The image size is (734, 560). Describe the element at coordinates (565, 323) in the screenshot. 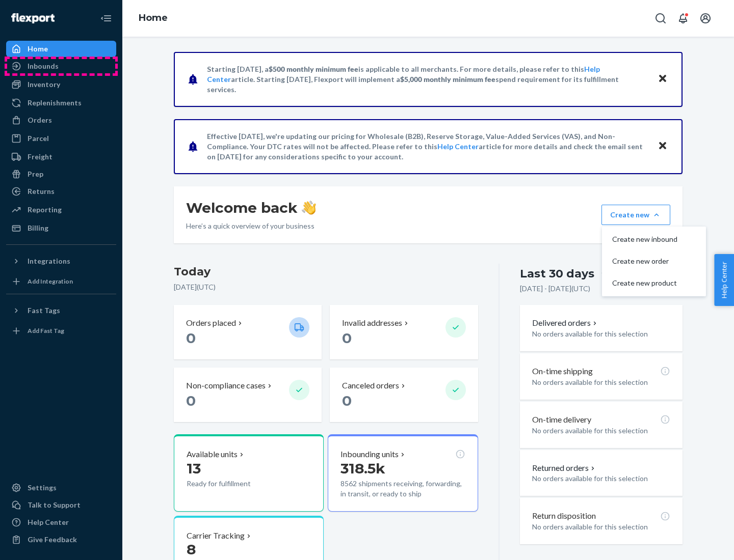

I see `p: Delivered orders` at that location.